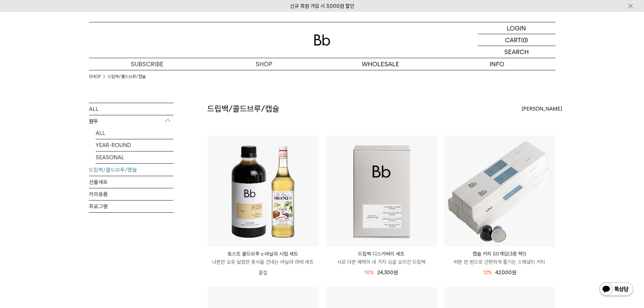 The width and height of the screenshot is (644, 308). Describe the element at coordinates (517, 40) in the screenshot. I see `a: CART (0)` at that location.